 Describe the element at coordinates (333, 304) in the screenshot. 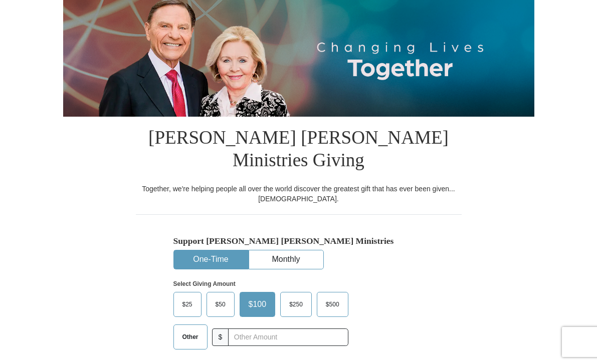

I see `span: $500` at that location.